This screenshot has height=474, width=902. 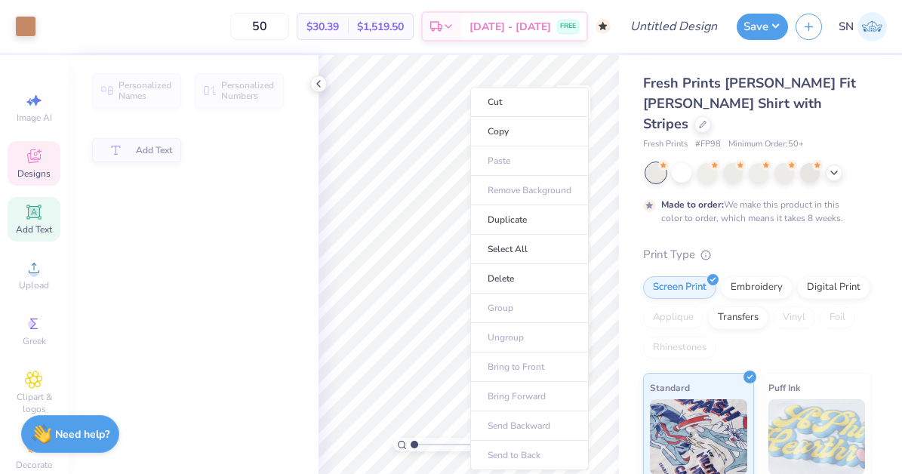 I want to click on div: Transfers, so click(x=738, y=318).